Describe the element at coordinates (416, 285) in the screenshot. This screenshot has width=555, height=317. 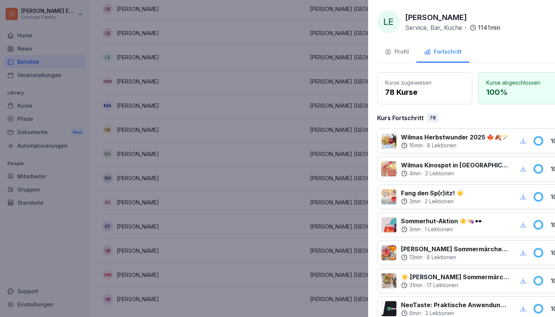
I see `p: 31 min` at that location.